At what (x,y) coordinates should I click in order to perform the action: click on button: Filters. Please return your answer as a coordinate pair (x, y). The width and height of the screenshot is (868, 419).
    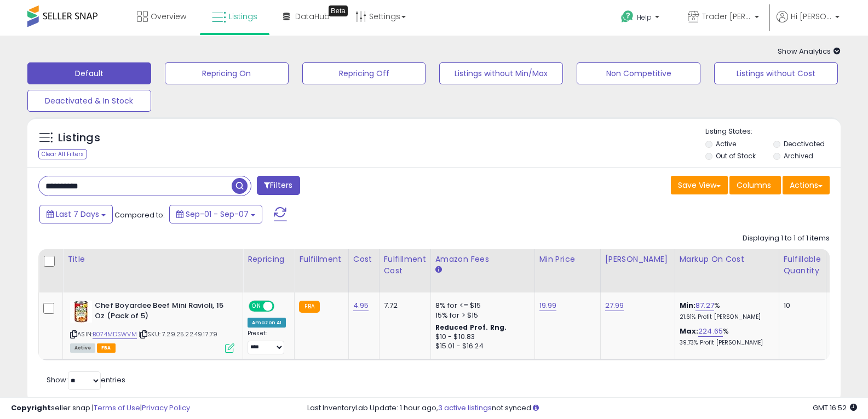
    Looking at the image, I should click on (278, 185).